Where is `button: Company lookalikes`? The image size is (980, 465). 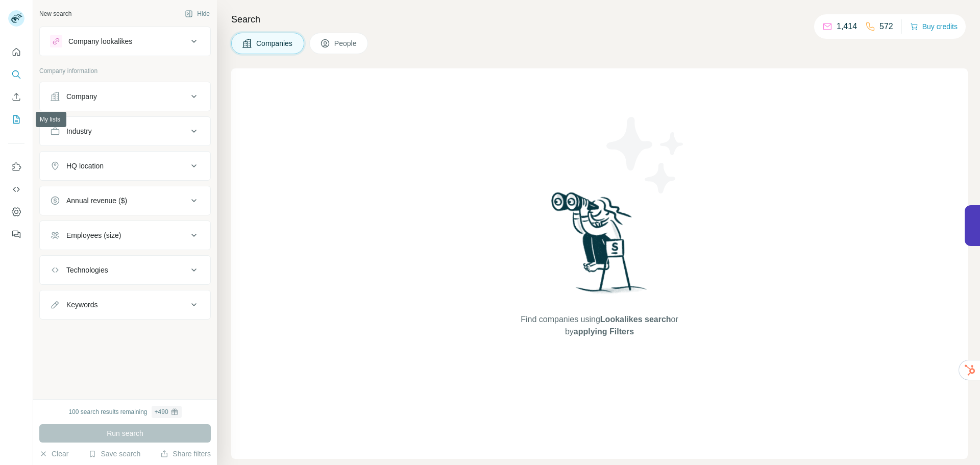
button: Company lookalikes is located at coordinates (125, 41).